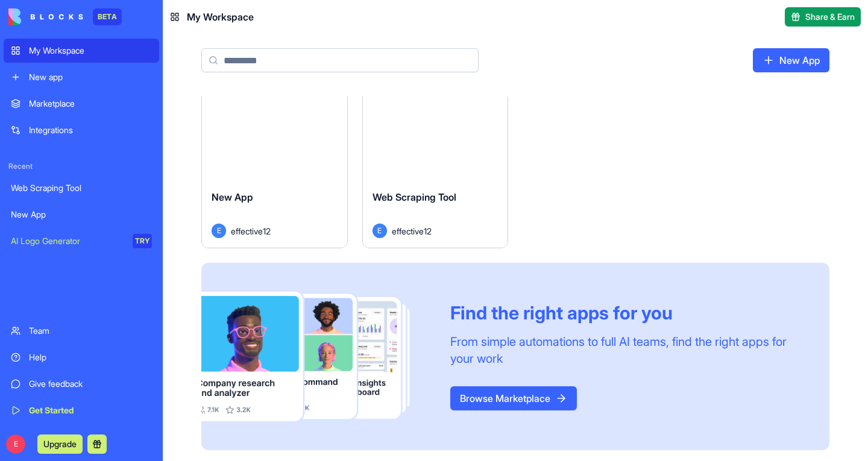 This screenshot has height=461, width=868. What do you see at coordinates (65, 17) in the screenshot?
I see `a: BETA` at bounding box center [65, 17].